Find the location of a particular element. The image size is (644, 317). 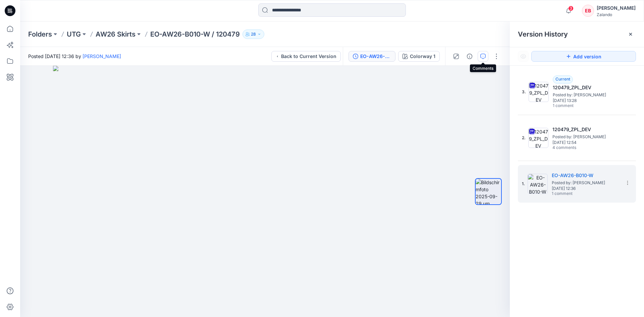

button: Details is located at coordinates (469, 56).